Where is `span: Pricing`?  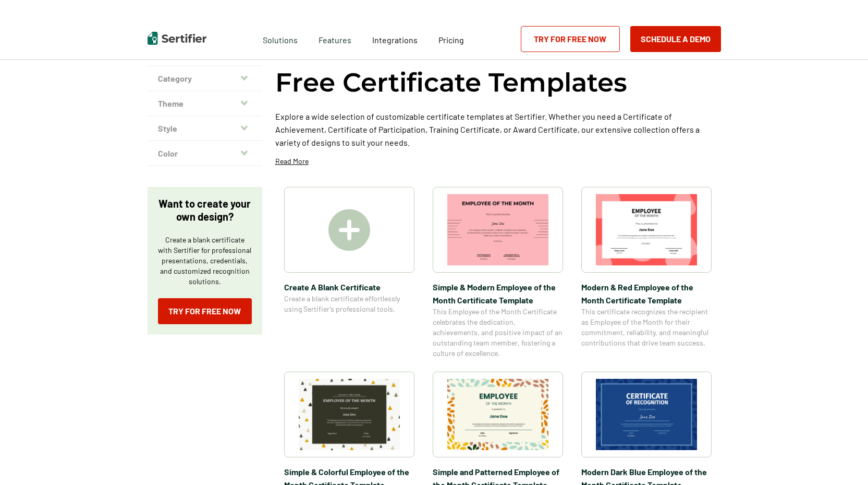
span: Pricing is located at coordinates (451, 39).